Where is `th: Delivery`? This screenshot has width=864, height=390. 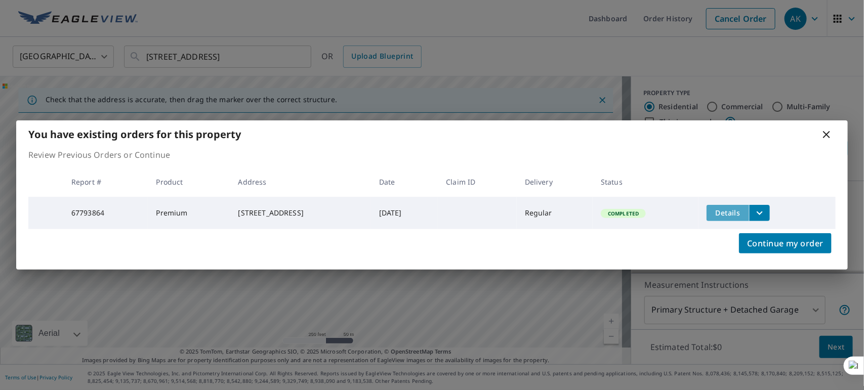 th: Delivery is located at coordinates (555, 182).